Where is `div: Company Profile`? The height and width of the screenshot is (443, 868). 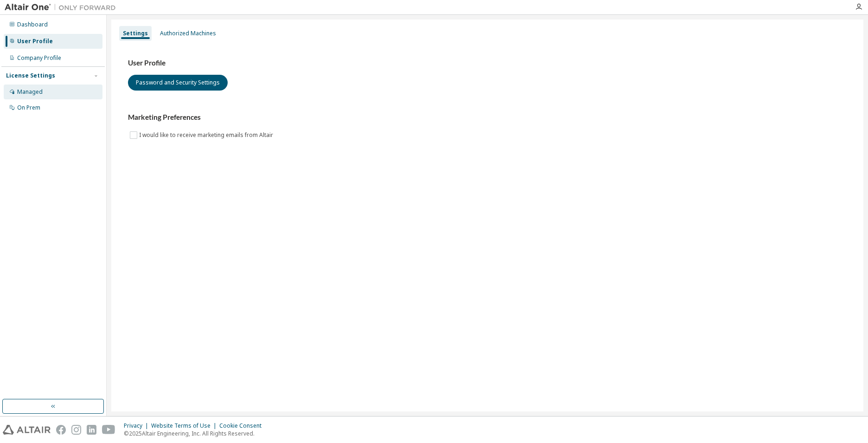
div: Company Profile is located at coordinates (39, 58).